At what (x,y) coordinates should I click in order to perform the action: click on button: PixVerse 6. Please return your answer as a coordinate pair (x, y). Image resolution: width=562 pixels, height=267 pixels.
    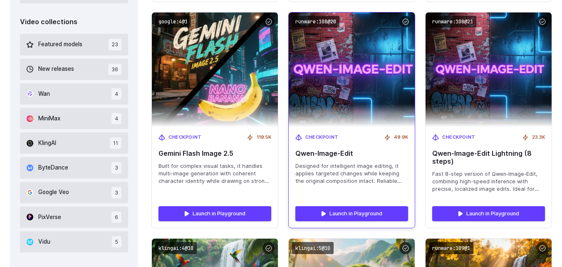
    Looking at the image, I should click on (74, 217).